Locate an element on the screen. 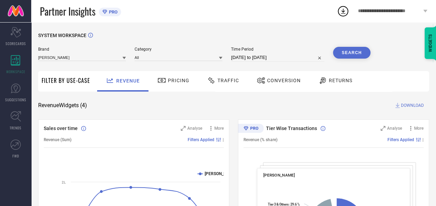 The width and height of the screenshot is (436, 206). span: Category is located at coordinates (178, 49).